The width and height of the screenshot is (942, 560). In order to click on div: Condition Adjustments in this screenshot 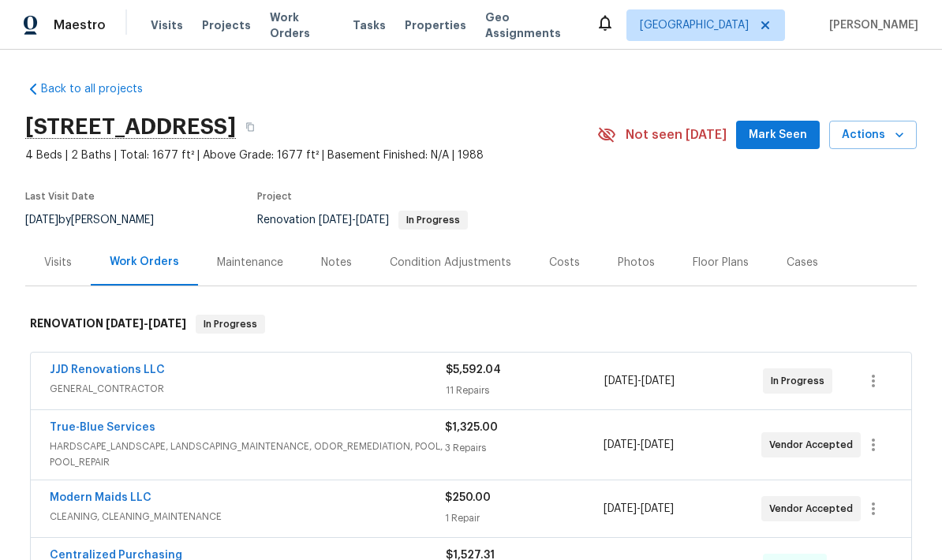, I will do `click(450, 263)`.